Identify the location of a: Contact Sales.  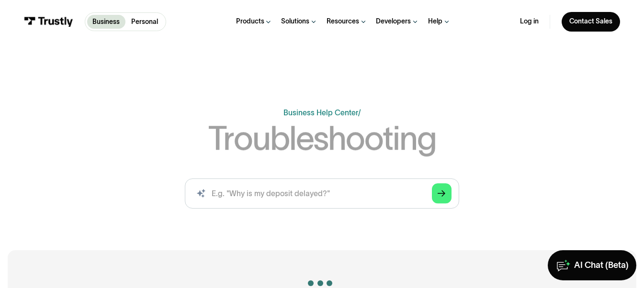
(591, 22).